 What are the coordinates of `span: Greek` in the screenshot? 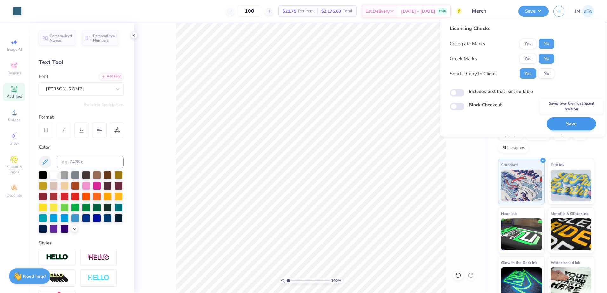 It's located at (14, 144).